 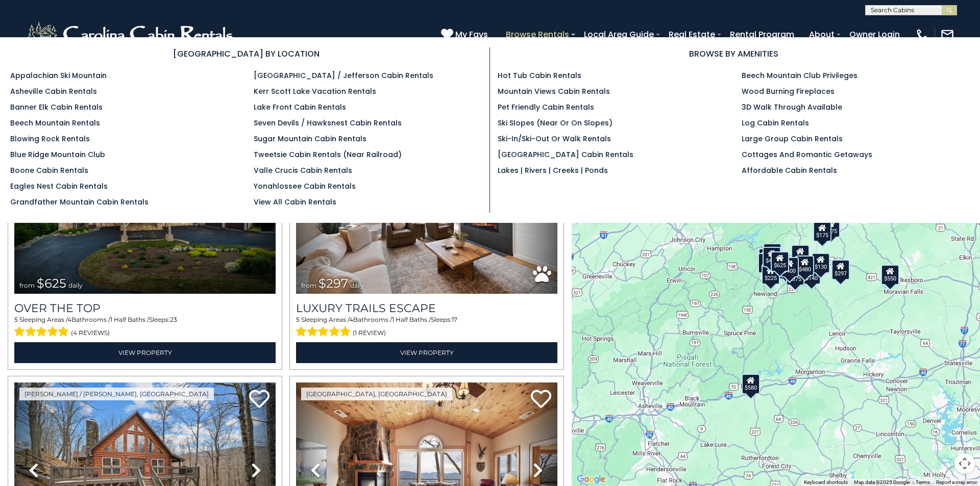 I want to click on a: Beech Mountain Rentals, so click(x=55, y=123).